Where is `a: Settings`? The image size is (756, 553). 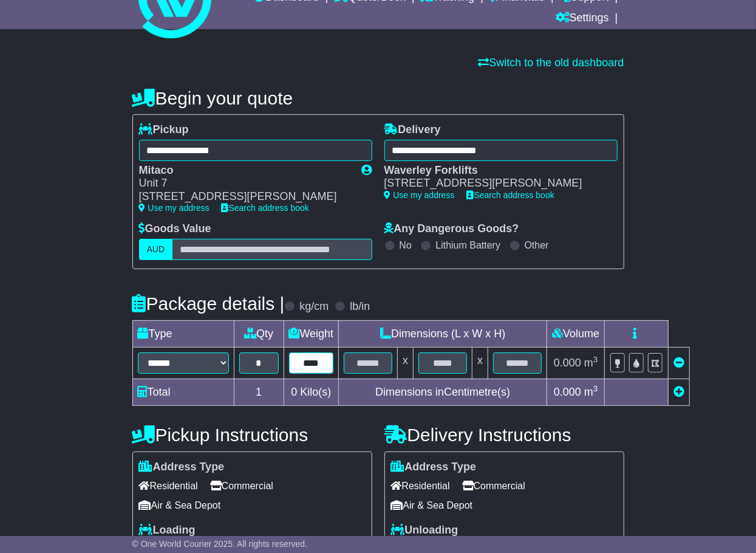 a: Settings is located at coordinates (582, 19).